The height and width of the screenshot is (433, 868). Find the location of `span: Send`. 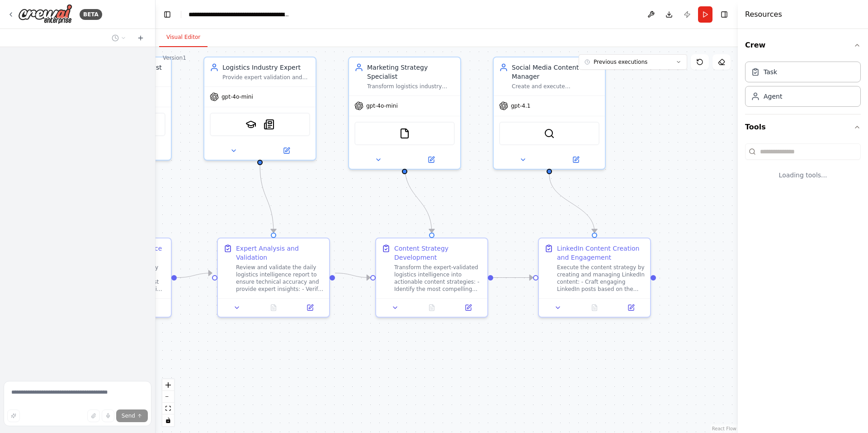

span: Send is located at coordinates (128, 416).